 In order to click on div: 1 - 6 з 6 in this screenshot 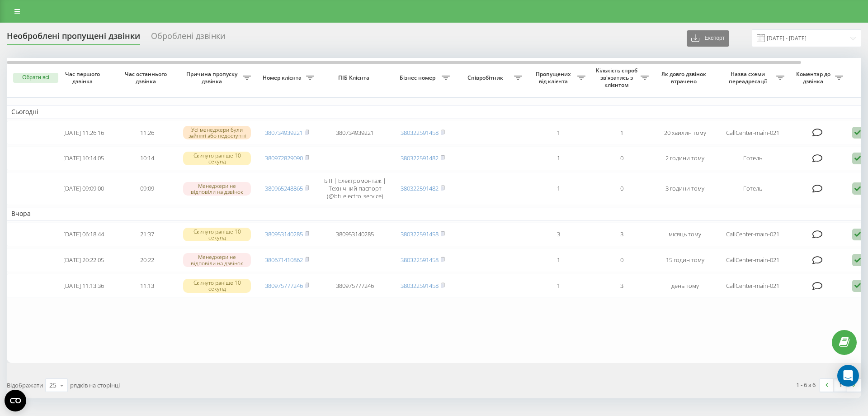, I will do `click(806, 385)`.